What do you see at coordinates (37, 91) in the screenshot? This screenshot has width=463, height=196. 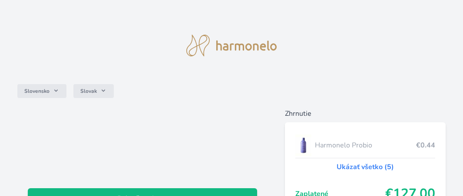 I see `span: Slovensko` at bounding box center [37, 91].